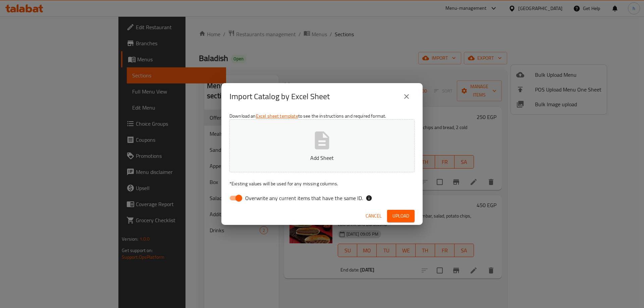 This screenshot has height=308, width=644. I want to click on div: Download an to see the instructions and required format., so click(322, 158).